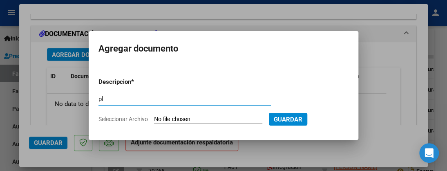 This screenshot has height=171, width=447. I want to click on p: Descripcion, so click(136, 82).